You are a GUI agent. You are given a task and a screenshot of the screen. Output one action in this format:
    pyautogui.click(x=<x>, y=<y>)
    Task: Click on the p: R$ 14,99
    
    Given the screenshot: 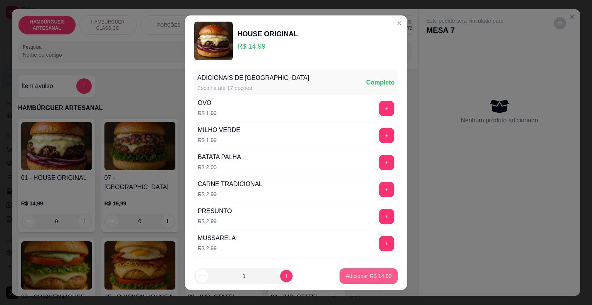 What is the action you would take?
    pyautogui.click(x=268, y=46)
    